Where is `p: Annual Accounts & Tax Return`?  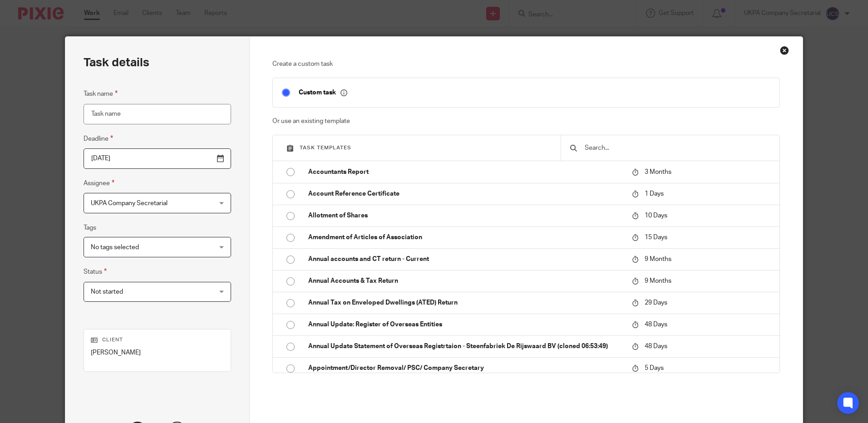 p: Annual Accounts & Tax Return is located at coordinates (465, 281).